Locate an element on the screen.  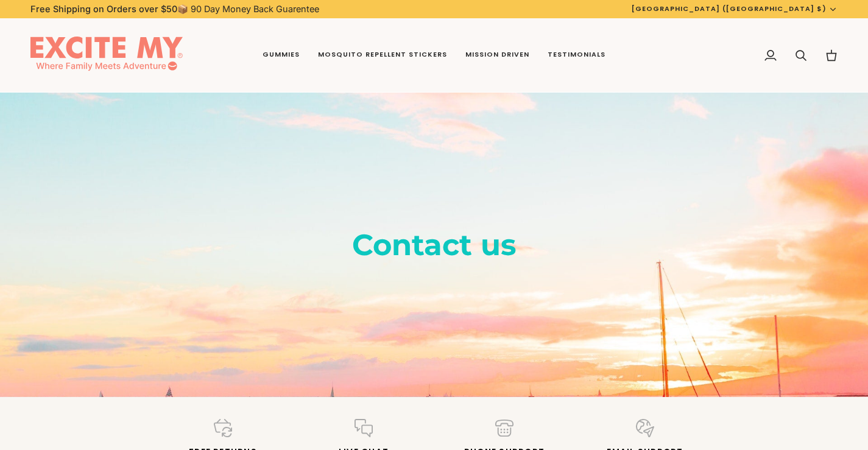
strong: Free Shipping on Orders over $50 is located at coordinates (104, 9).